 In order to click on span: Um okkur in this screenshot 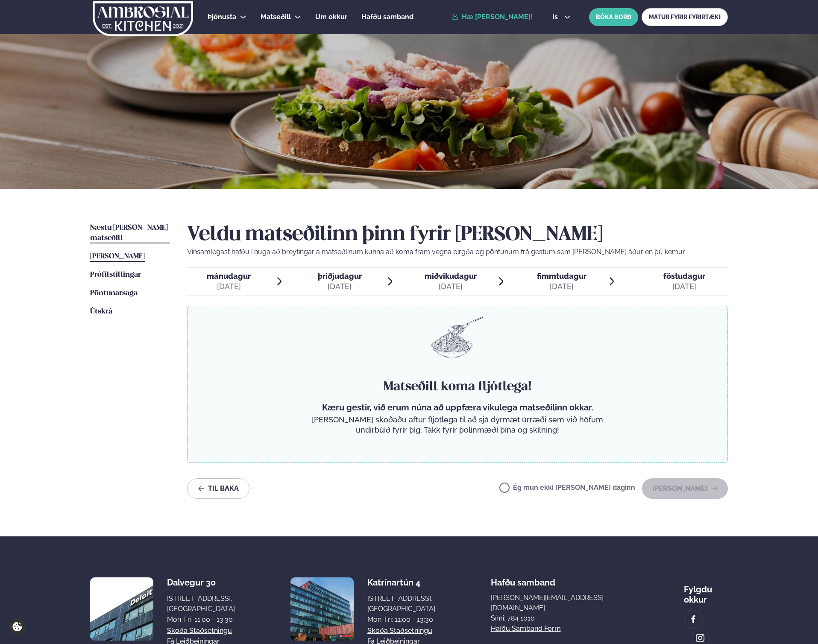, I will do `click(331, 17)`.